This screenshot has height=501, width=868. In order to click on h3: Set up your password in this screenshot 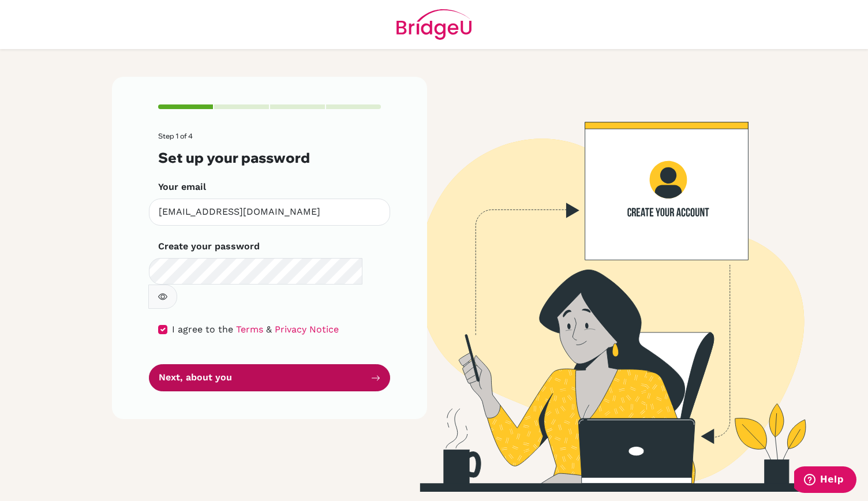, I will do `click(270, 157)`.